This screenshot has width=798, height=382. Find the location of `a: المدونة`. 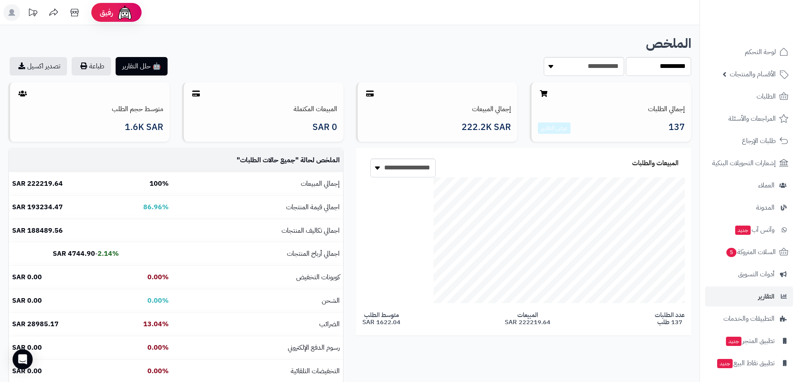

a: المدونة is located at coordinates (749, 207).